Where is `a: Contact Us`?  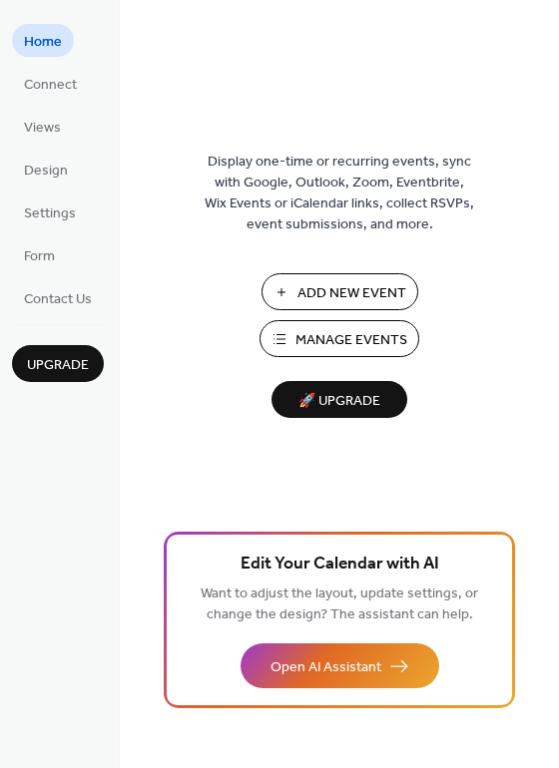
a: Contact Us is located at coordinates (58, 297).